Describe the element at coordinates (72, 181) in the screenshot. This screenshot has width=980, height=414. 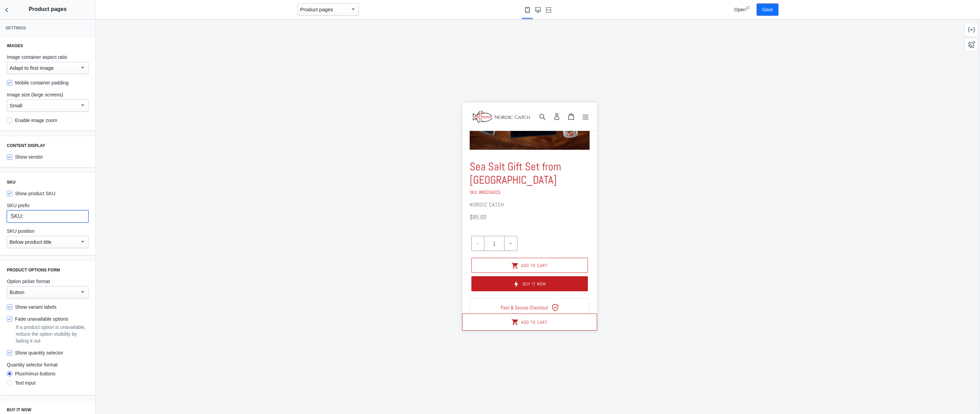
I see `span: Buy it now` at that location.